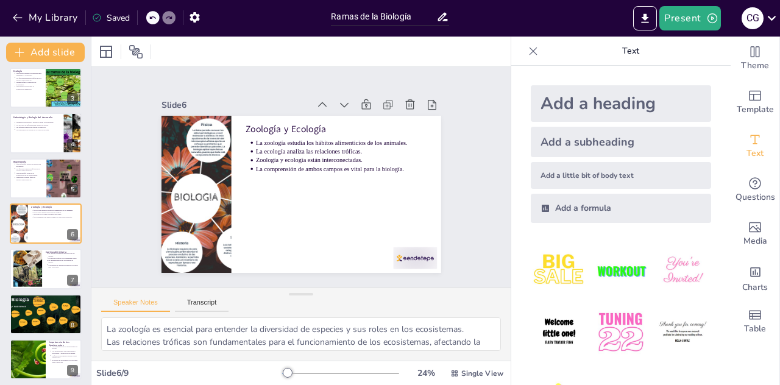  What do you see at coordinates (47, 302) in the screenshot?
I see `p: El carbono es fundamental en la estructura de moléculas.` at bounding box center [47, 302].